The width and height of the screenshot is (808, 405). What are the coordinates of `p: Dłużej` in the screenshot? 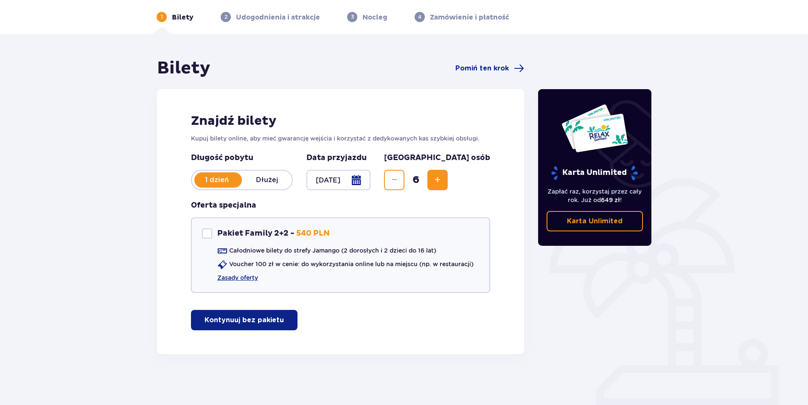 It's located at (267, 180).